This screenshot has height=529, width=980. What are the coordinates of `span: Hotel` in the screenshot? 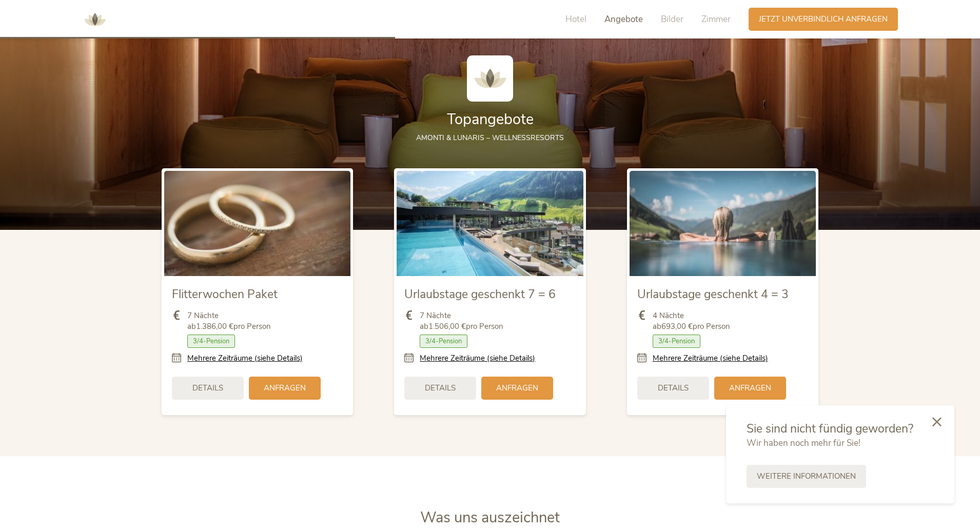 It's located at (576, 19).